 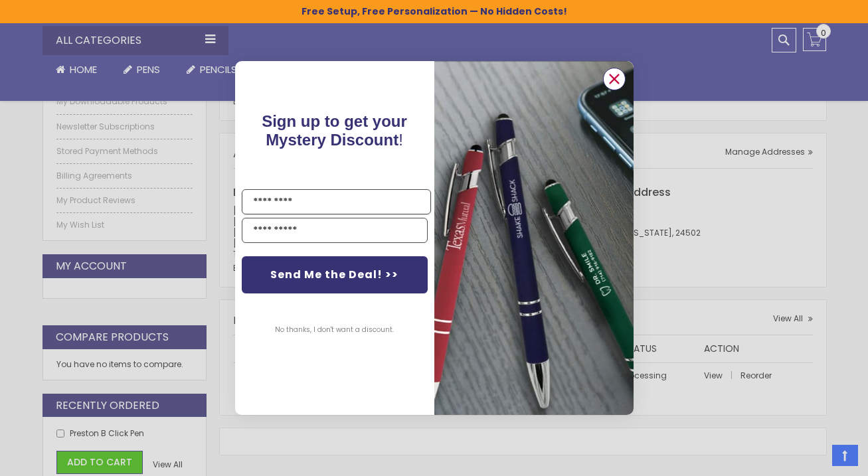 What do you see at coordinates (334, 330) in the screenshot?
I see `button: No thanks, I don't want a discount.` at bounding box center [334, 330].